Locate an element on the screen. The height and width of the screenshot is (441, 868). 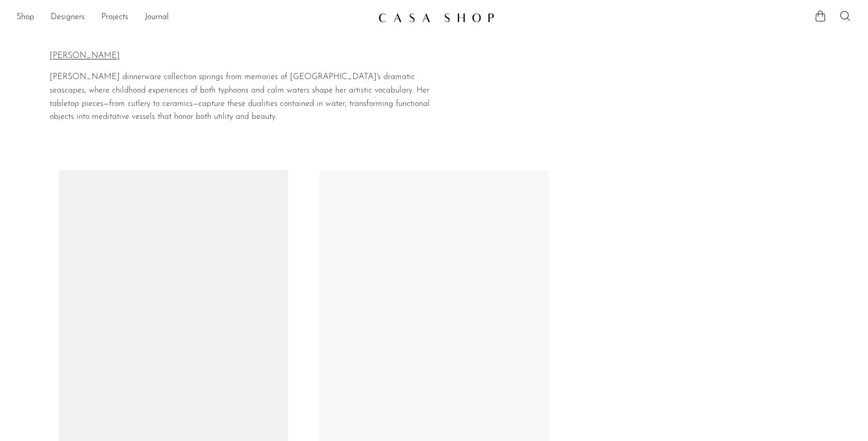
a: Designers is located at coordinates (68, 17).